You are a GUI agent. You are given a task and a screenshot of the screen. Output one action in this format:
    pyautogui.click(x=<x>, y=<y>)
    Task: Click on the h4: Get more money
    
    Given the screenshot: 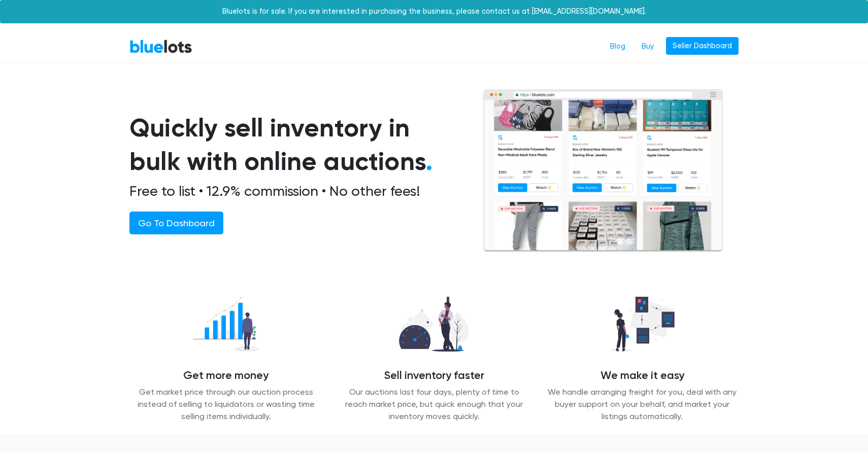 What is the action you would take?
    pyautogui.click(x=226, y=376)
    